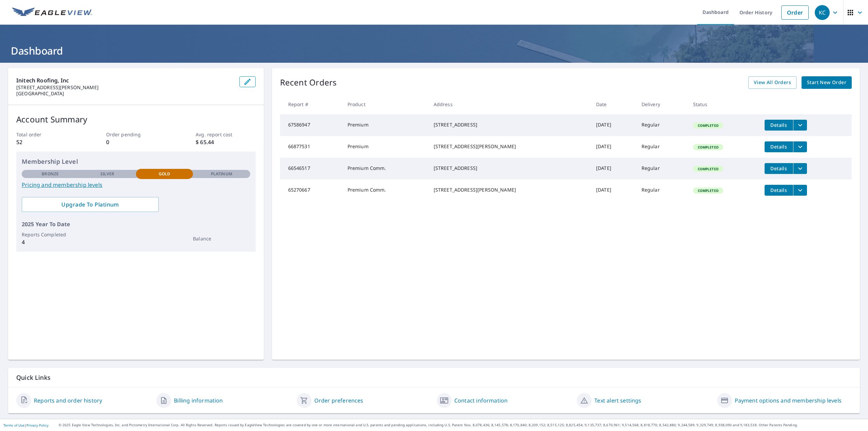 This screenshot has width=868, height=431. Describe the element at coordinates (311, 169) in the screenshot. I see `td: 66546517` at that location.